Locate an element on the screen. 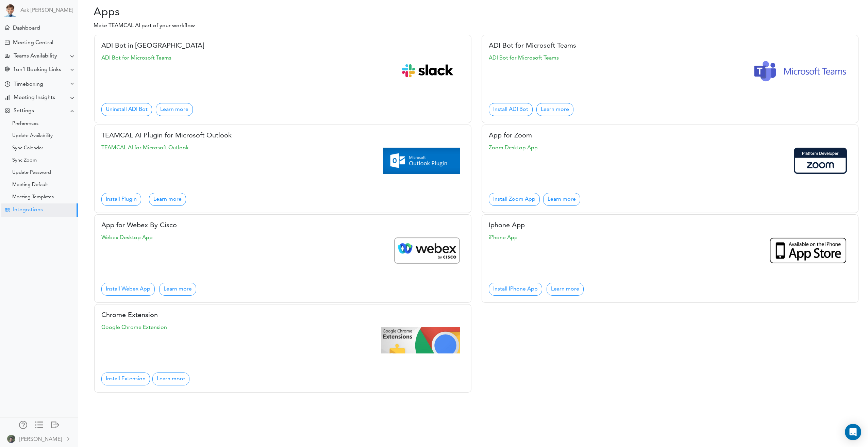 This screenshot has width=868, height=447. h5: ADI Bot for Microsoft Teams is located at coordinates (670, 46).